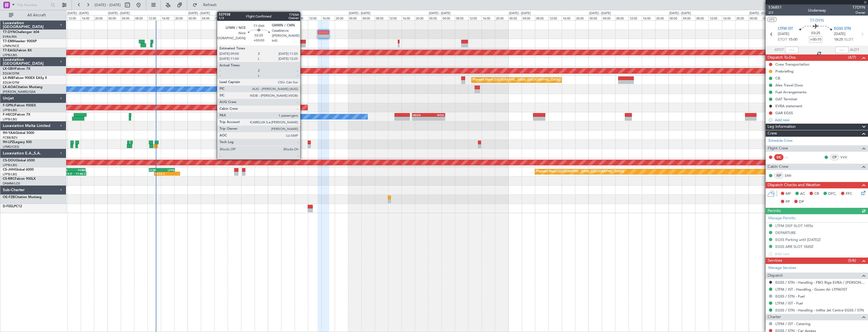  I want to click on div: EVRA statement, so click(789, 106).